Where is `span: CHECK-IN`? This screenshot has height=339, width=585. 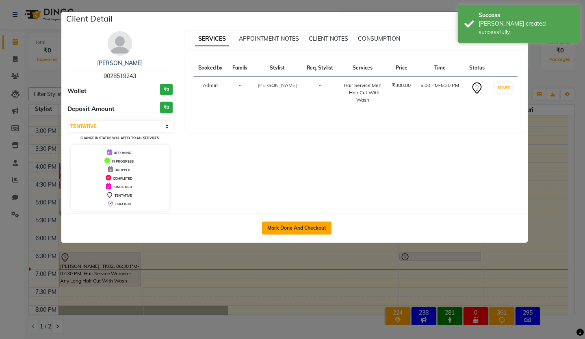
span: CHECK-IN is located at coordinates (123, 204).